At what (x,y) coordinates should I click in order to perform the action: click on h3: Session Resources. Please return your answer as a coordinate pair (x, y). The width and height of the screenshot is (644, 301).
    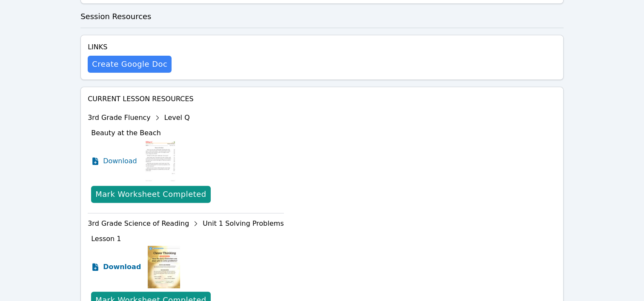
    Looking at the image, I should click on (322, 17).